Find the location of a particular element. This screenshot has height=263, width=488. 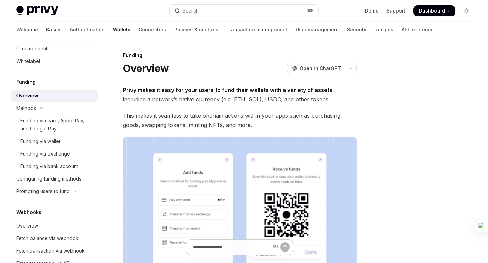

a: Funding via card, Apple Pay, and Google Pay is located at coordinates (54, 125).